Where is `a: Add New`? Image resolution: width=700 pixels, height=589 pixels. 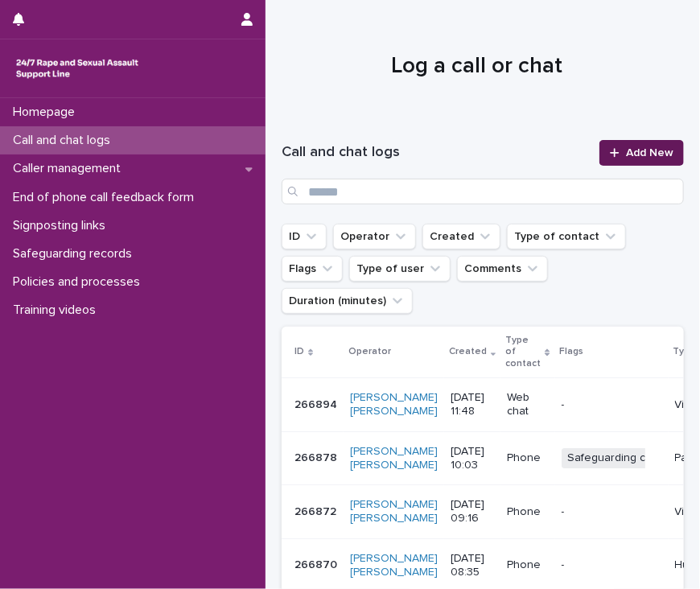
a: Add New is located at coordinates (642, 153).